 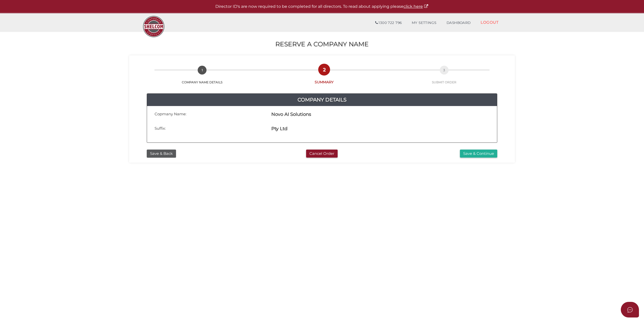 What do you see at coordinates (459, 23) in the screenshot?
I see `a: DASHBOARD` at bounding box center [459, 23].